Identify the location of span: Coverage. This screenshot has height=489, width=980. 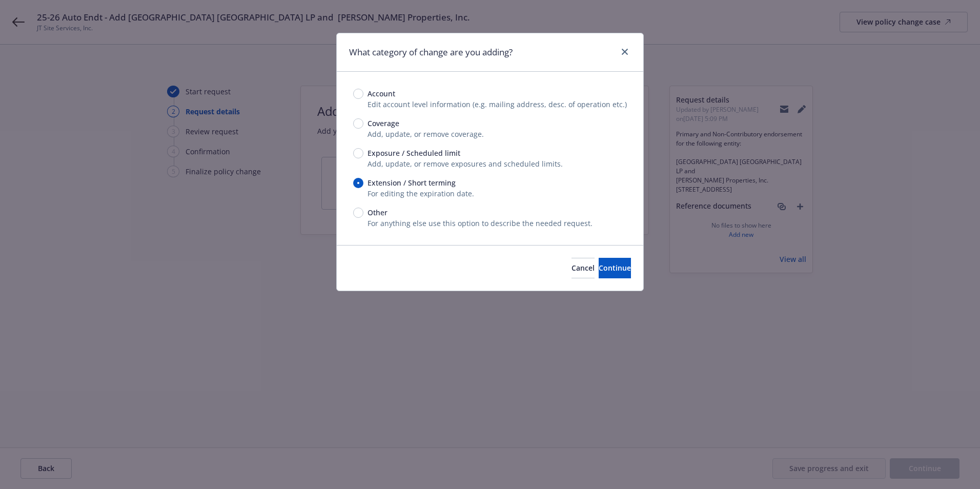
(384, 123).